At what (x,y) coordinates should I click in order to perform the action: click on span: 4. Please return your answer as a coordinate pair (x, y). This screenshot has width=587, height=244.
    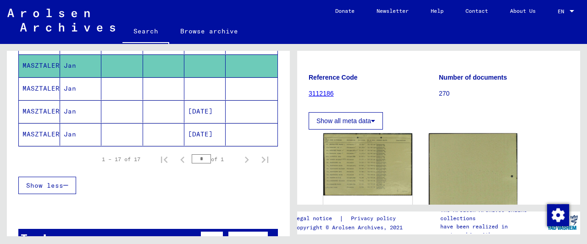
    Looking at the image, I should click on (103, 240).